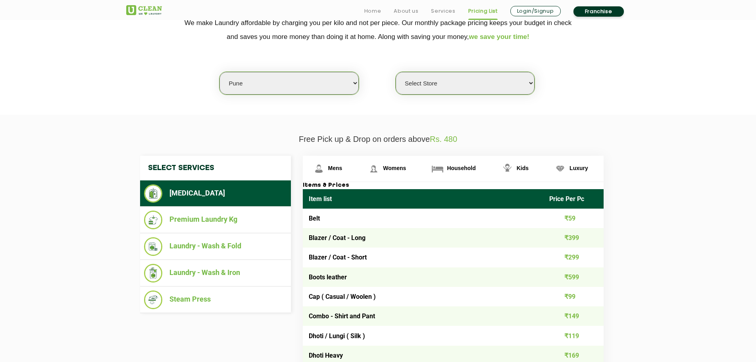  I want to click on a: Login/Signup, so click(535, 11).